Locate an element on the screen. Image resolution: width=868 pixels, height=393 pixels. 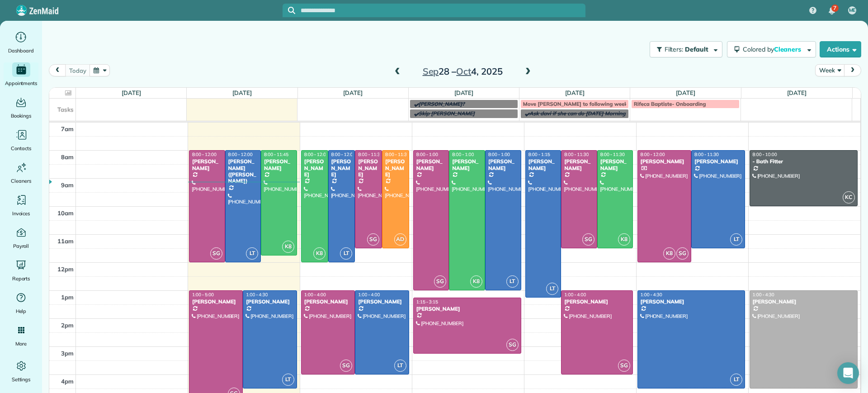
span: Bookings is located at coordinates (21, 116).